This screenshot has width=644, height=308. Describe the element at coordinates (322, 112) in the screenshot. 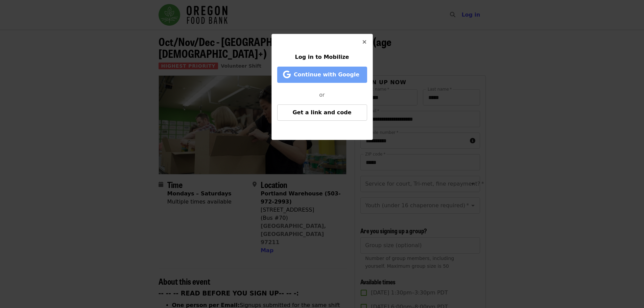

I see `span: Get a link and code` at that location.